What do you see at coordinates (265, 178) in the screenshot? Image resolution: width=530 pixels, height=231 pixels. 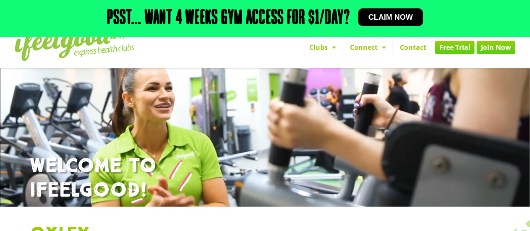 I see `h1: WELCOME TO IFEELGOOD!` at bounding box center [265, 178].